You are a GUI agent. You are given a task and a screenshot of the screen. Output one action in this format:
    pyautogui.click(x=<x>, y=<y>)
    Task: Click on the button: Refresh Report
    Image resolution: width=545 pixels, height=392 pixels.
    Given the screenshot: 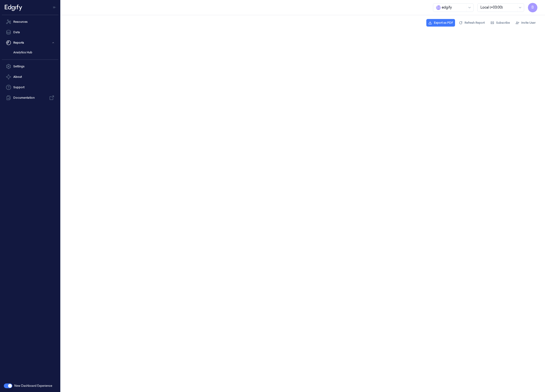 What is the action you would take?
    pyautogui.click(x=472, y=23)
    